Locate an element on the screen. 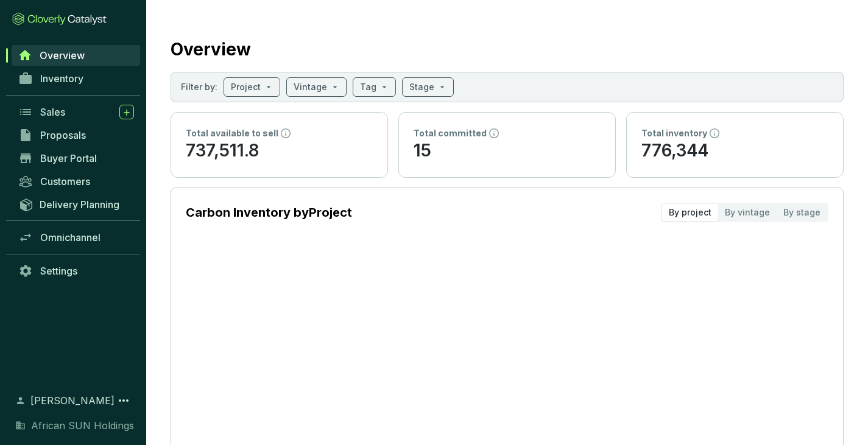  span: Proposals is located at coordinates (62, 135).